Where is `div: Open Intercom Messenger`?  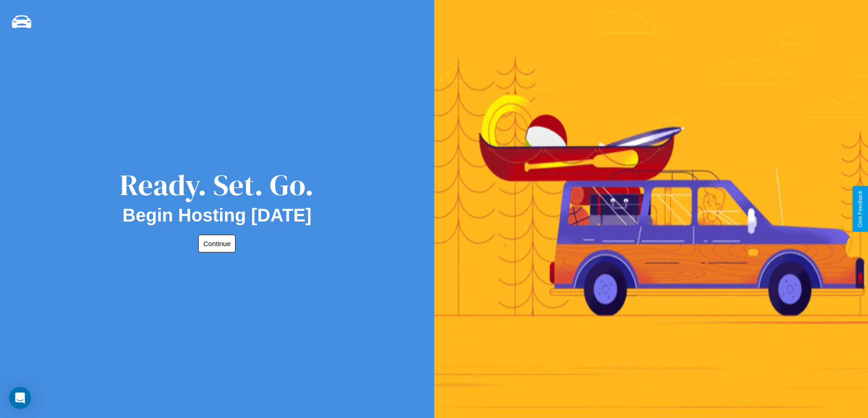 div: Open Intercom Messenger is located at coordinates (20, 398).